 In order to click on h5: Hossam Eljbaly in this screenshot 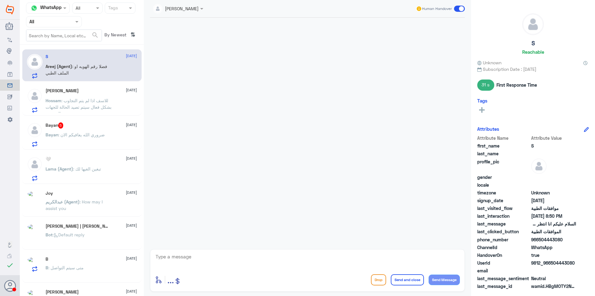, I will do `click(62, 91)`.